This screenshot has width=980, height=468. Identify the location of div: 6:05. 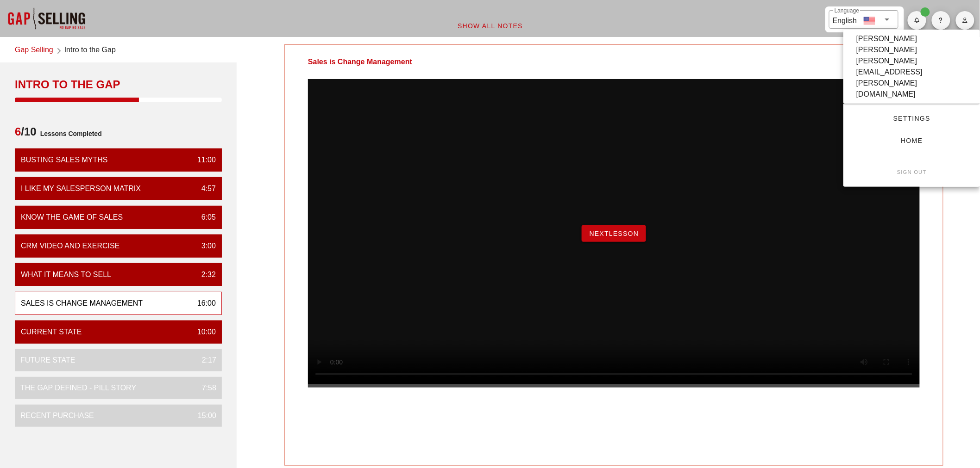
(205, 217).